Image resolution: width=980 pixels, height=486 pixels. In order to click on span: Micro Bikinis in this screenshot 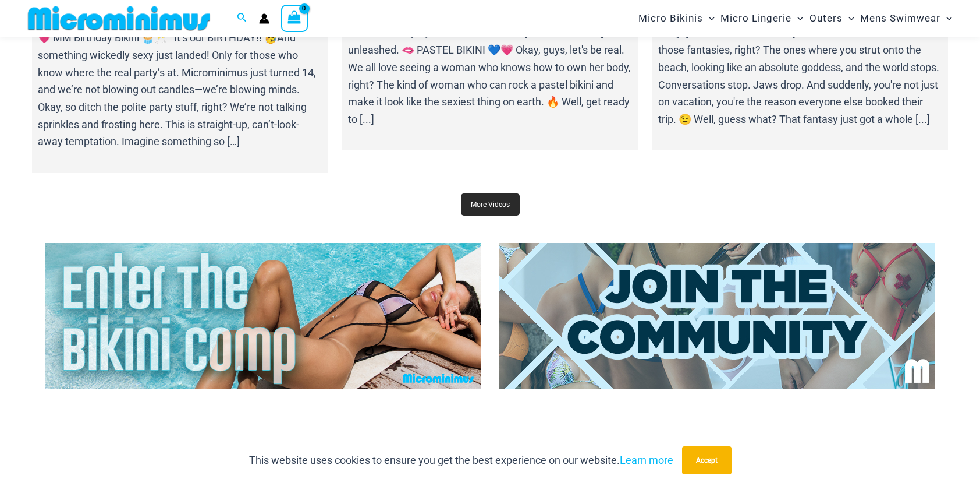, I will do `click(670, 18)`.